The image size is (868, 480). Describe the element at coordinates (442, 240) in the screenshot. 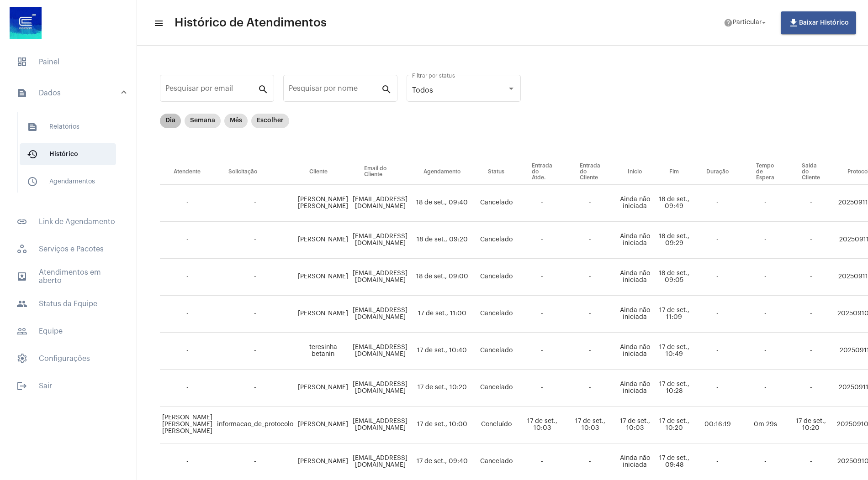

I see `td: 18 de set., 09:20` at that location.